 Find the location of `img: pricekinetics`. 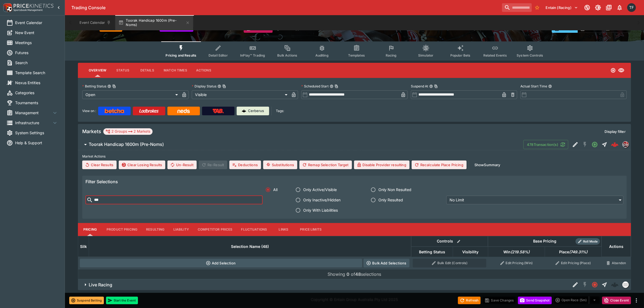

img: pricekinetics is located at coordinates (625, 144).